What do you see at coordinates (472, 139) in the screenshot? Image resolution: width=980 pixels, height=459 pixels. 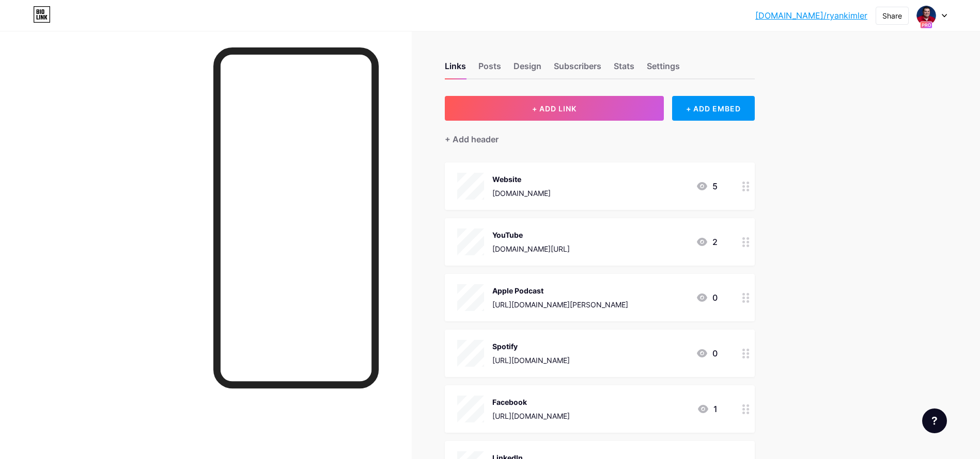 I see `div: + Add header` at bounding box center [472, 139].